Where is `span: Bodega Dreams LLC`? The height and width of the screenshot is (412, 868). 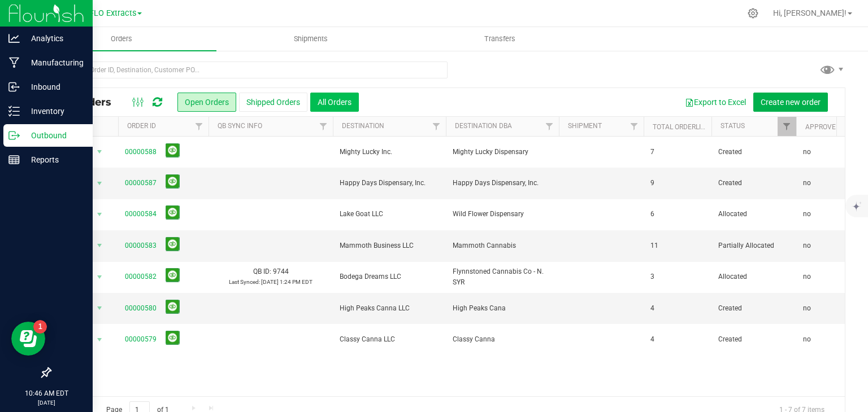
span: Bodega Dreams LLC is located at coordinates (389, 277).